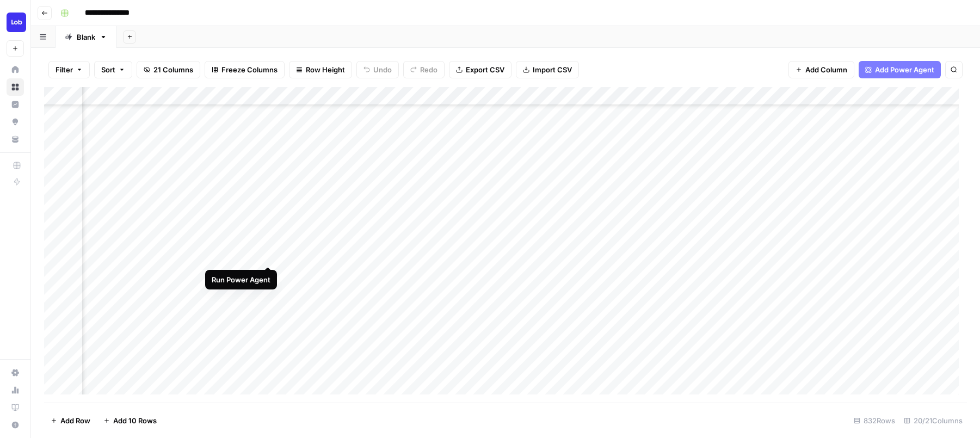 This screenshot has height=438, width=980. What do you see at coordinates (69, 70) in the screenshot?
I see `button: Filter` at bounding box center [69, 70].